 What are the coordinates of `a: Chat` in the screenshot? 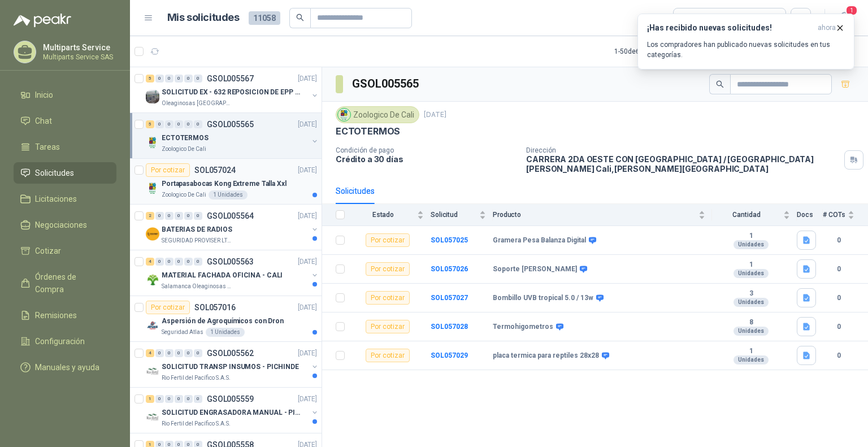 It's located at (65, 121).